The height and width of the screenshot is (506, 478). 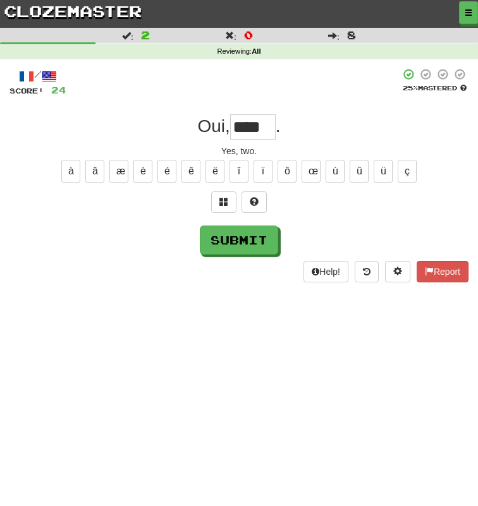 I want to click on button: è, so click(x=143, y=171).